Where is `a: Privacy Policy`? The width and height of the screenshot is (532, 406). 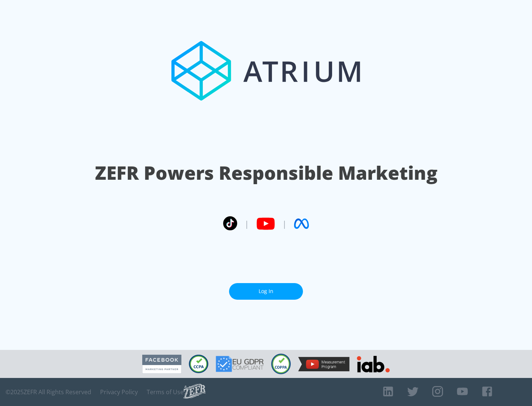 a: Privacy Policy is located at coordinates (119, 392).